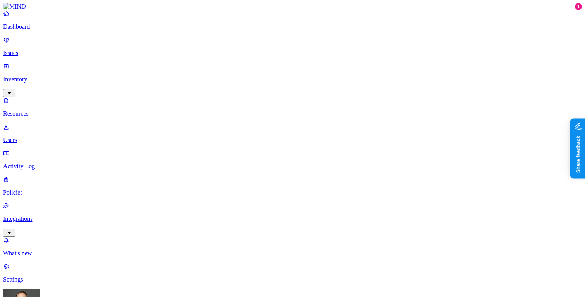 The height and width of the screenshot is (297, 585). Describe the element at coordinates (293, 247) in the screenshot. I see `a: What's new` at that location.